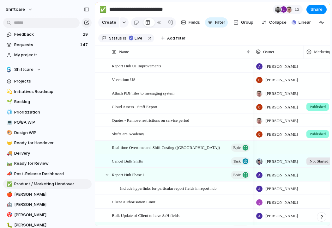 Image resolution: width=332 pixels, height=228 pixels. Describe the element at coordinates (124, 52) in the screenshot. I see `span: Name` at that location.